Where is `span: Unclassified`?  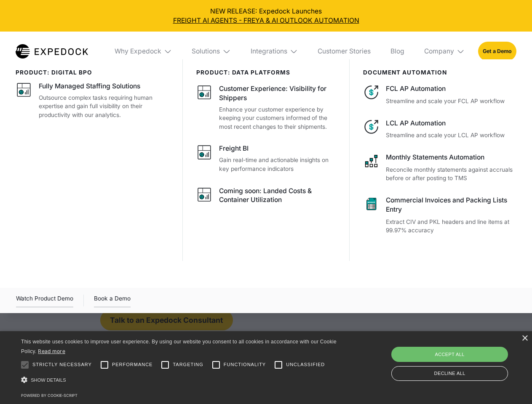
span: Unclassified is located at coordinates (305, 364).